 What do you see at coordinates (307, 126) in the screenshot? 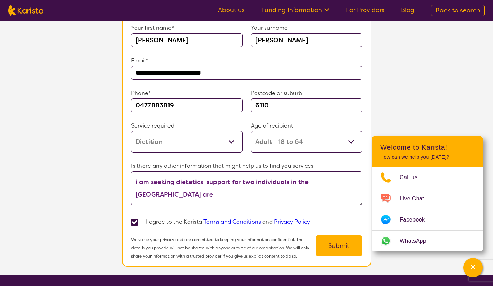
I see `p: Age of recipient` at bounding box center [307, 126].